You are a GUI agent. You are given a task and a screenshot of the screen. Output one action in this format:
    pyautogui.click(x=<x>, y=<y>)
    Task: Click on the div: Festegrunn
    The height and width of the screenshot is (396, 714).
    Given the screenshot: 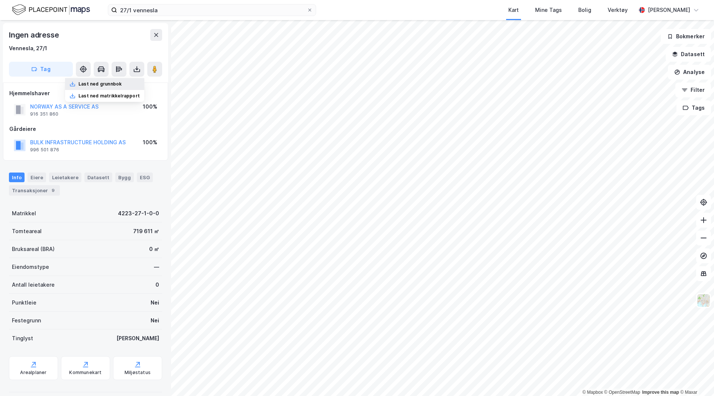 What is the action you would take?
    pyautogui.click(x=26, y=320)
    